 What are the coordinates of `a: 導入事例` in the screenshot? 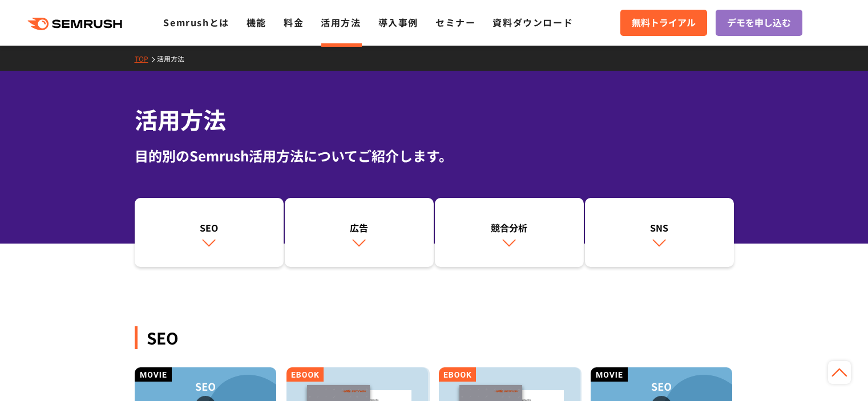 It's located at (398, 22).